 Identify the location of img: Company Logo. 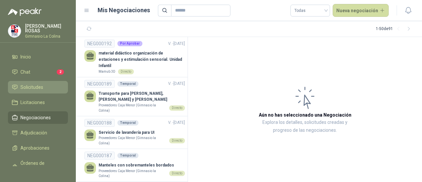
(15, 31).